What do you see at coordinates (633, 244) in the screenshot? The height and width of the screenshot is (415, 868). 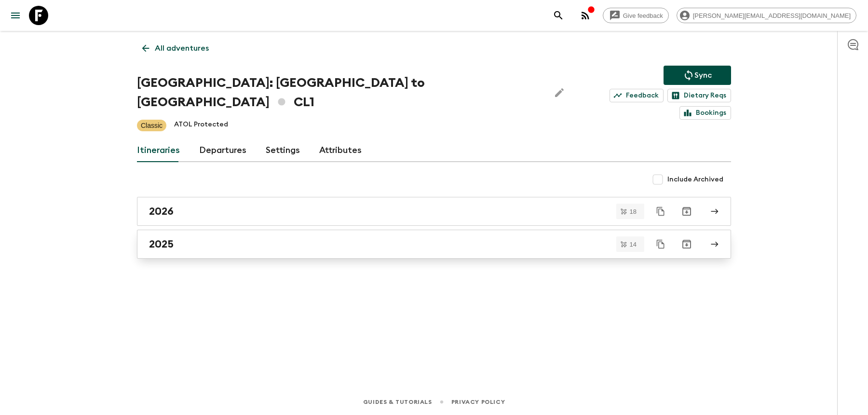 I see `span: 14` at bounding box center [633, 244].